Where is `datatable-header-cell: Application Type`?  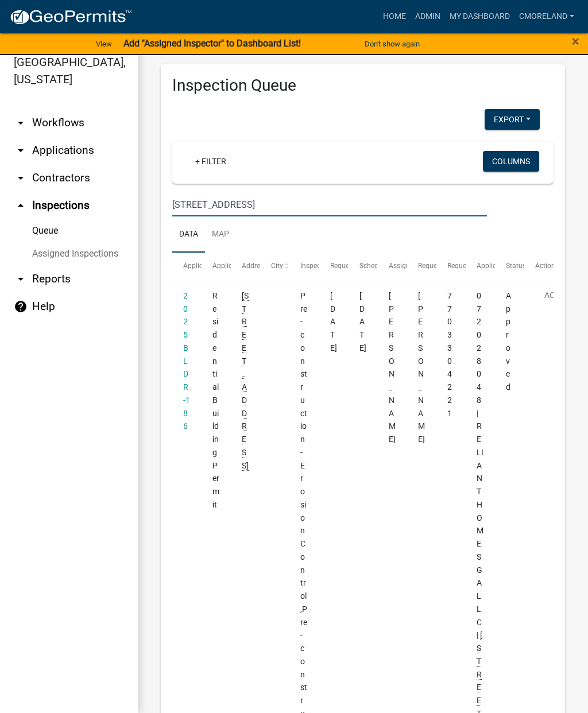
datatable-header-cell: Application Type is located at coordinates (216, 266).